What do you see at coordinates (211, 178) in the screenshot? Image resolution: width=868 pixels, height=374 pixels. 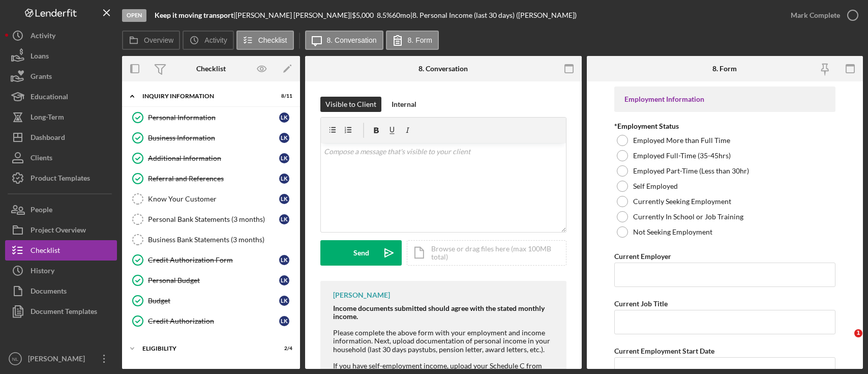 I see `a: Referral and ReferencesLK` at bounding box center [211, 178].